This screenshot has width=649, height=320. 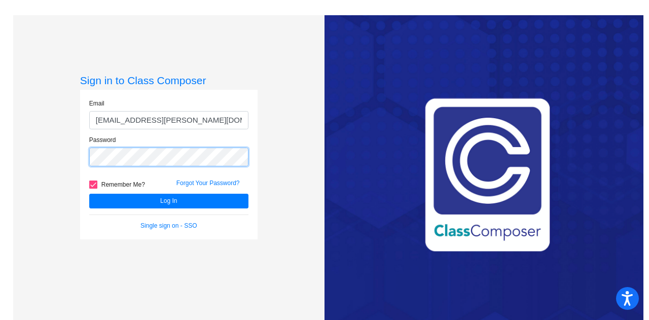 I want to click on span: Remember Me?, so click(x=123, y=185).